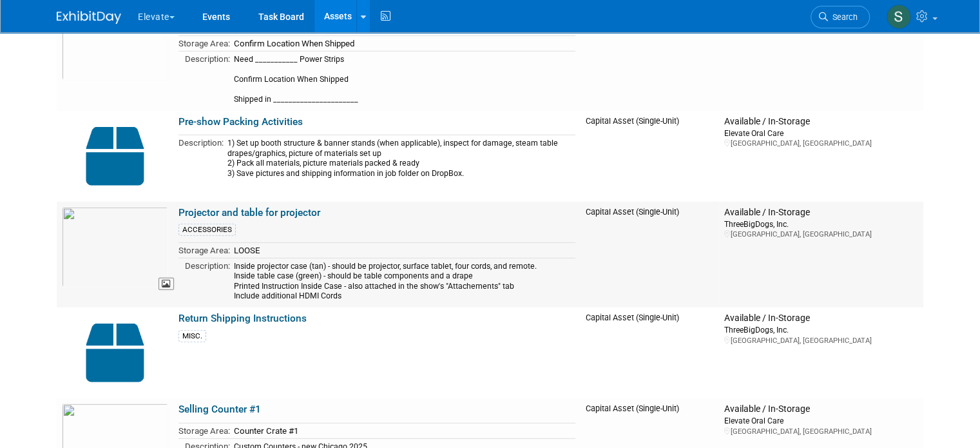 Image resolution: width=980 pixels, height=448 pixels. I want to click on td: Confirm Location When Shipped, so click(402, 44).